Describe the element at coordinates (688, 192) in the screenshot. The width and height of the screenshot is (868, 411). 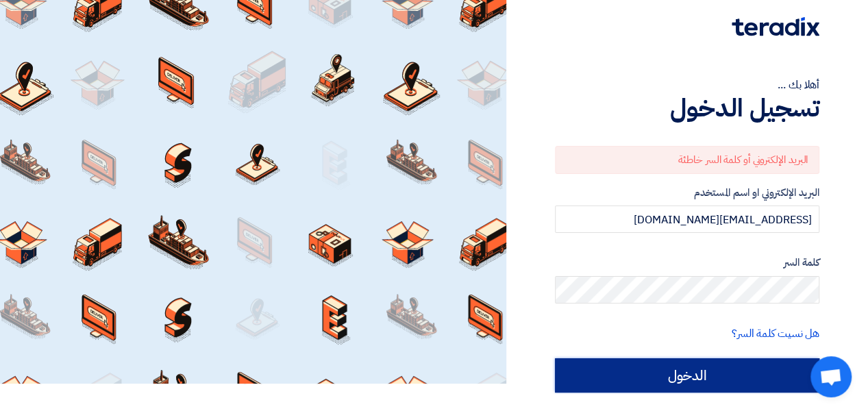
I see `label: البريد الإلكتروني او اسم المستخدم` at that location.